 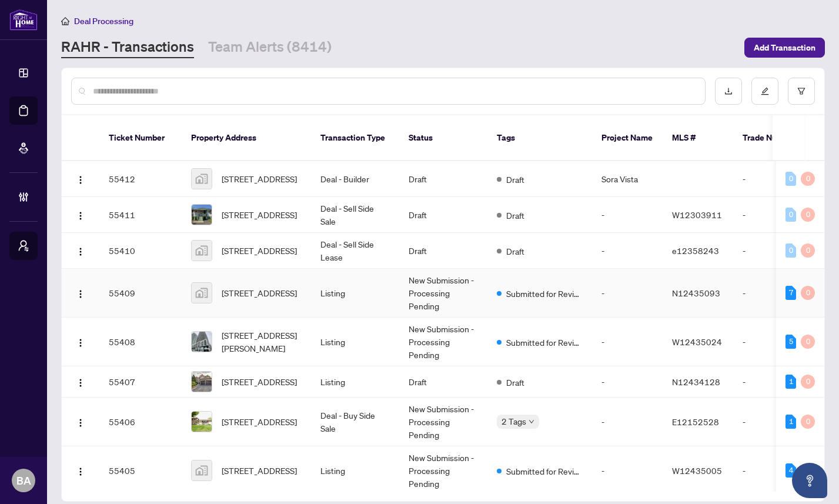 What do you see at coordinates (785, 48) in the screenshot?
I see `span: Add Transaction` at bounding box center [785, 48].